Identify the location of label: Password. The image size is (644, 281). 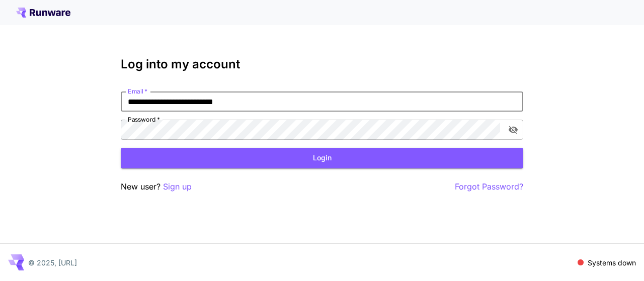
(144, 119).